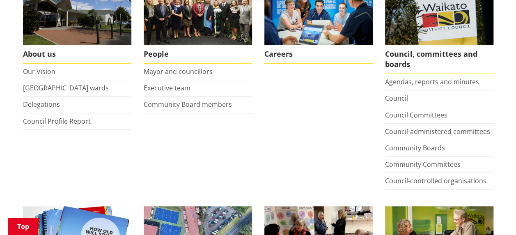 Image resolution: width=516 pixels, height=235 pixels. What do you see at coordinates (440, 59) in the screenshot?
I see `span: Council, committees and boards` at bounding box center [440, 59].